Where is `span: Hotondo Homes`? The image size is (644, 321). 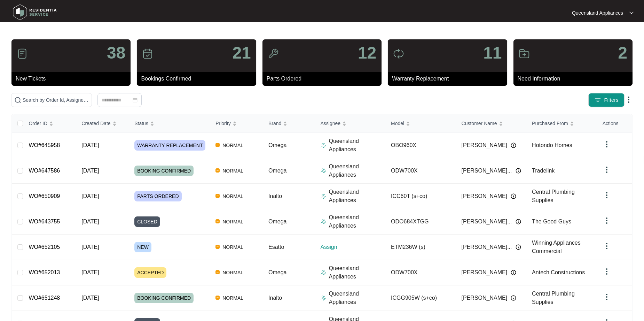 span: Hotondo Homes is located at coordinates (552, 145).